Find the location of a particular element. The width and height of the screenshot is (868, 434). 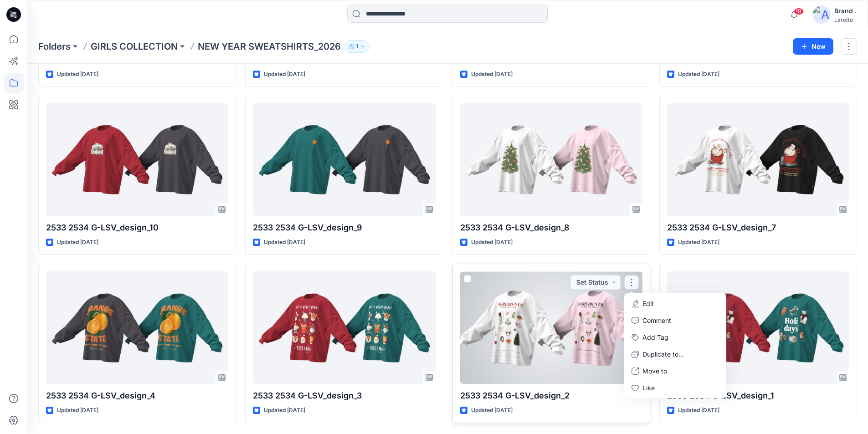

button: New is located at coordinates (813, 47).